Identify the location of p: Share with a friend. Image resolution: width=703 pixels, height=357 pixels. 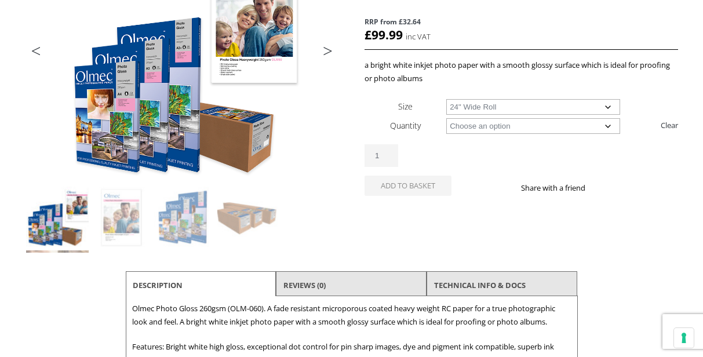
(559, 188).